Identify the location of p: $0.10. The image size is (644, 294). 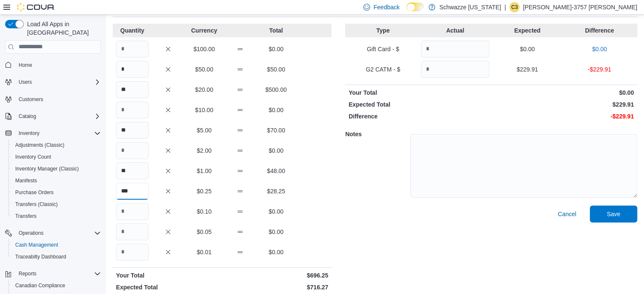
(204, 212).